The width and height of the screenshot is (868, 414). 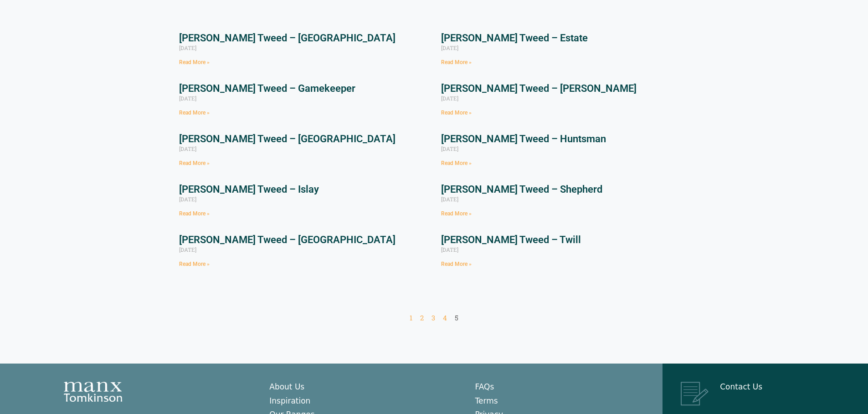 What do you see at coordinates (194, 265) in the screenshot?
I see `a: Read more about Tomkinson Tweed – Shetland` at bounding box center [194, 265].